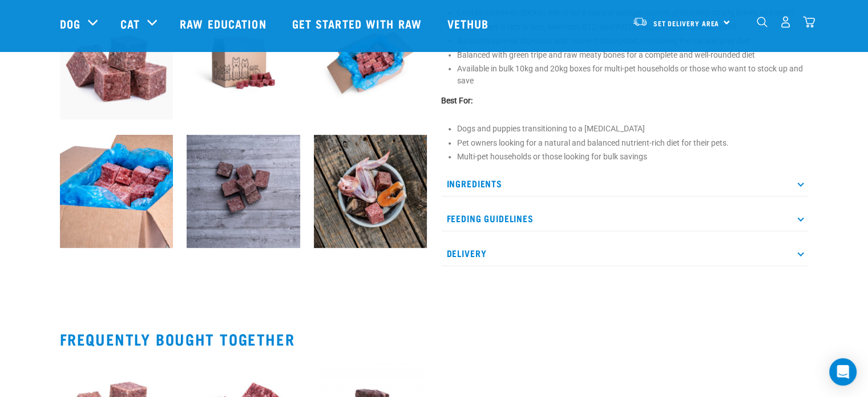 This screenshot has width=868, height=397. What do you see at coordinates (625, 218) in the screenshot?
I see `p: Feeding Guidelines` at bounding box center [625, 218].